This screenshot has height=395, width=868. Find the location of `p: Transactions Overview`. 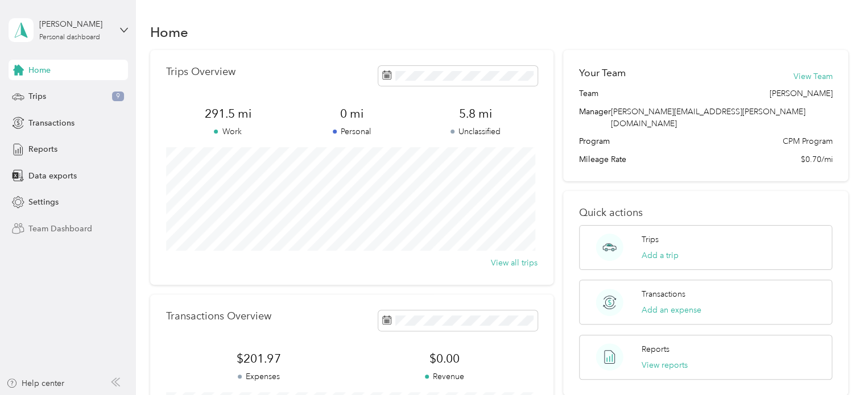

p: Transactions Overview is located at coordinates (218, 316).